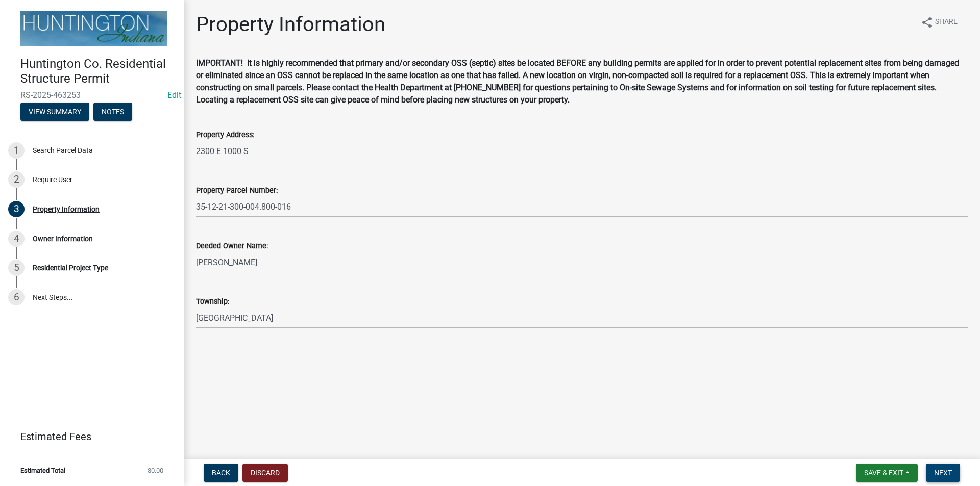 The image size is (980, 486). I want to click on label: Property Parcel Number:, so click(237, 191).